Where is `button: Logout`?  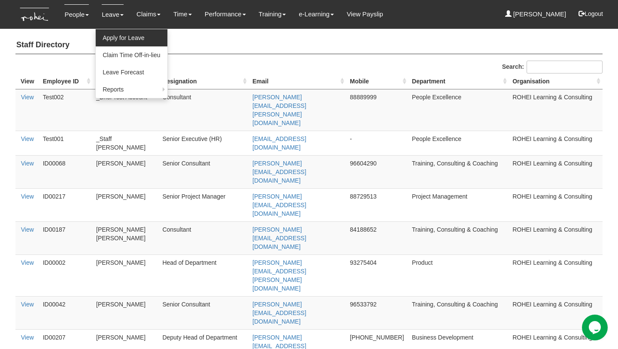 button: Logout is located at coordinates (591, 14).